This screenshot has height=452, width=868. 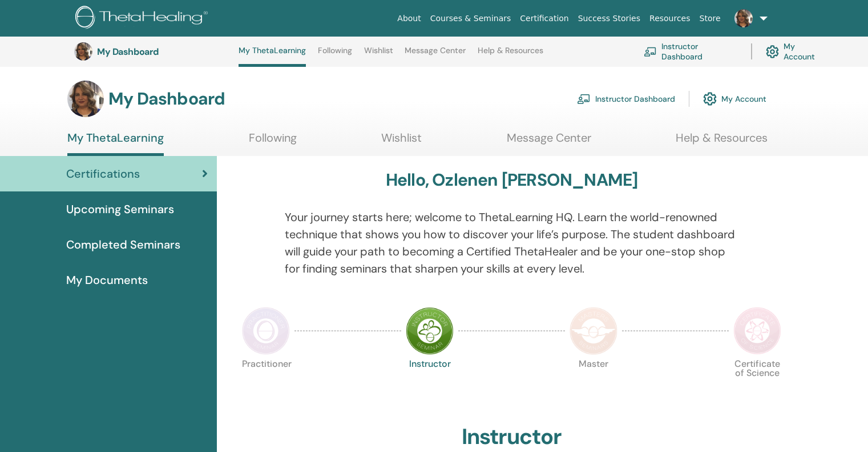 What do you see at coordinates (430, 383) in the screenshot?
I see `p: Instructor` at bounding box center [430, 383].